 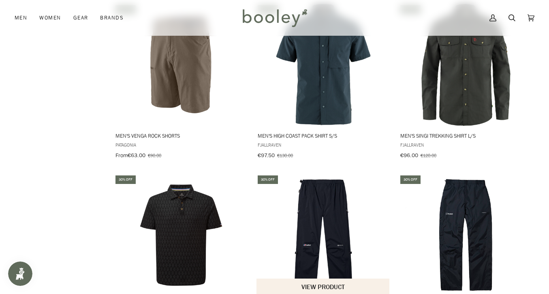 I want to click on a: Men's Singi Trekking Shirt L/S, so click(x=466, y=83).